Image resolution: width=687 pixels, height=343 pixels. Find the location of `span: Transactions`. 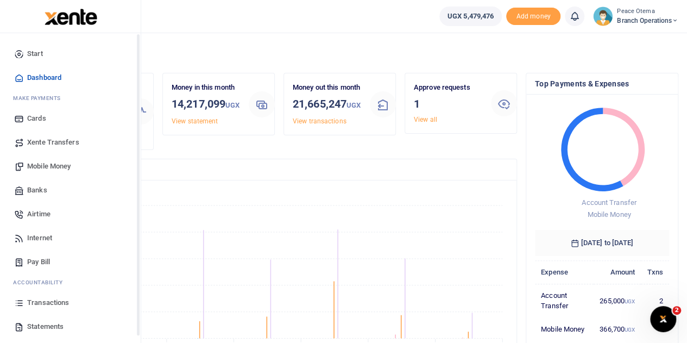

span: Transactions is located at coordinates (48, 303).